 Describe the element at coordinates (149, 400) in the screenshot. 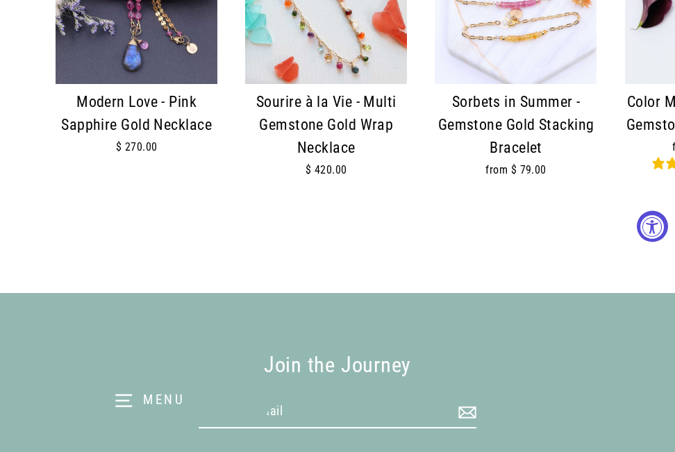

I see `button: Menu` at that location.